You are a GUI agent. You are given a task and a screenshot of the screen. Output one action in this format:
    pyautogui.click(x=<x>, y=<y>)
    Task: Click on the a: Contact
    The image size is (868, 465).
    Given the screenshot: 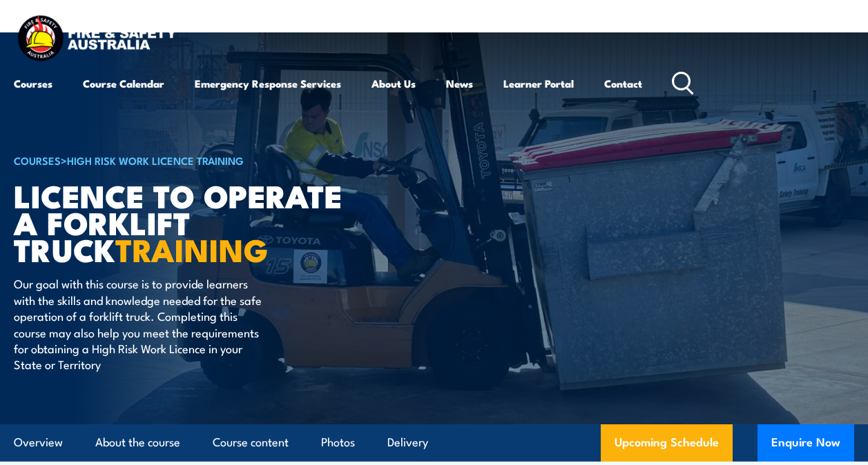 What is the action you would take?
    pyautogui.click(x=623, y=83)
    